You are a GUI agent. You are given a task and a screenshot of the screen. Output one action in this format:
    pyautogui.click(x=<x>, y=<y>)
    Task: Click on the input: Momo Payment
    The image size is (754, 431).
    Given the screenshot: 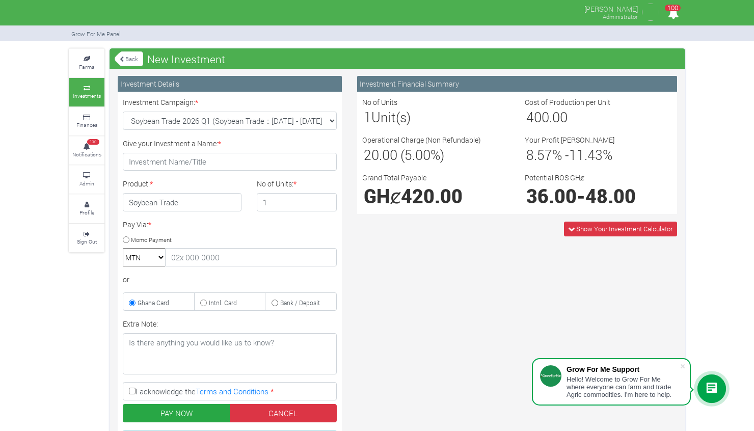 What is the action you would take?
    pyautogui.click(x=126, y=239)
    